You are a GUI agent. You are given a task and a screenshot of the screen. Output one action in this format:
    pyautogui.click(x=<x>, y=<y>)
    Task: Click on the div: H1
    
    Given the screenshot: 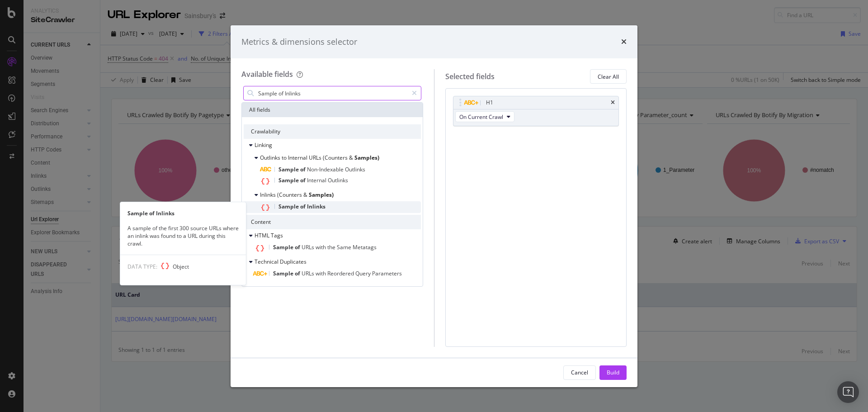 What is the action you would take?
    pyautogui.click(x=490, y=103)
    